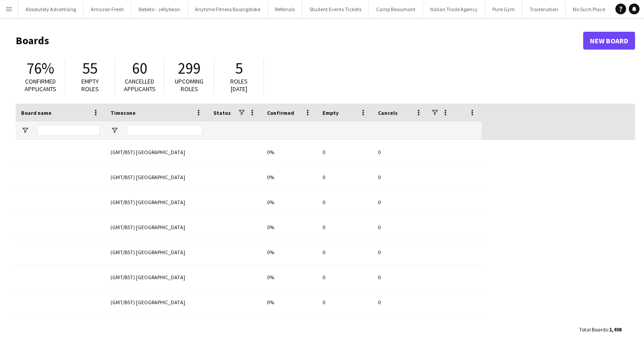 This screenshot has width=644, height=352. Describe the element at coordinates (90, 68) in the screenshot. I see `span: 55` at that location.